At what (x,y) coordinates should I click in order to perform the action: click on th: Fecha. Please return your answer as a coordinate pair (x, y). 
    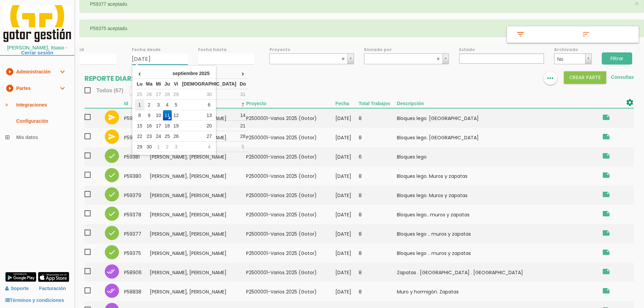
    Looking at the image, I should click on (347, 103).